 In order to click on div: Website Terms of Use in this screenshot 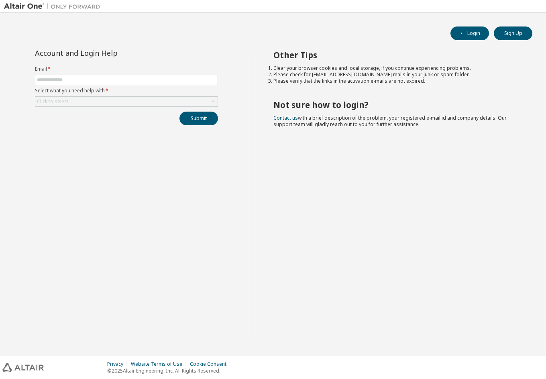, I will do `click(160, 364)`.